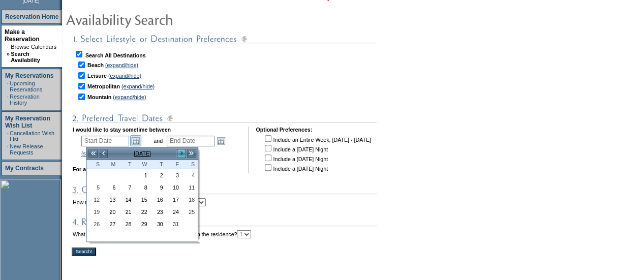 This screenshot has width=643, height=280. What do you see at coordinates (110, 224) in the screenshot?
I see `td: Monday, October 27, 2025` at bounding box center [110, 224].